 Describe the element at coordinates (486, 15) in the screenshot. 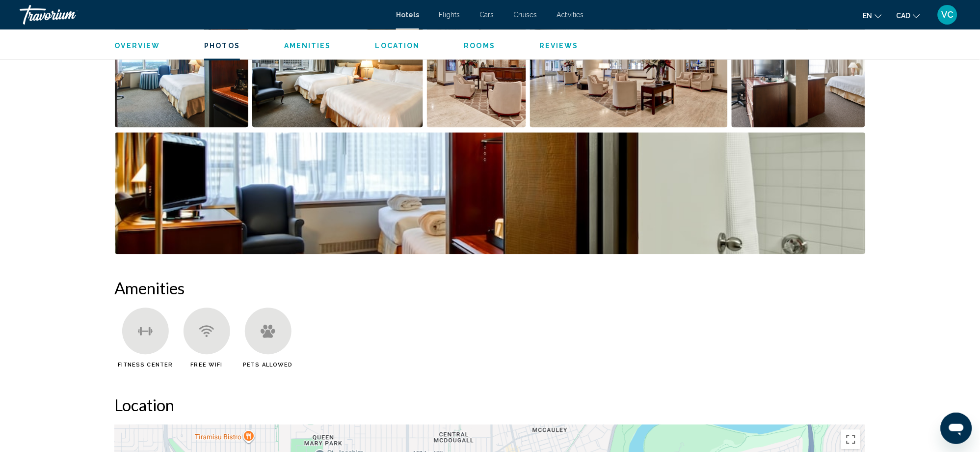

I see `a: Cars` at that location.